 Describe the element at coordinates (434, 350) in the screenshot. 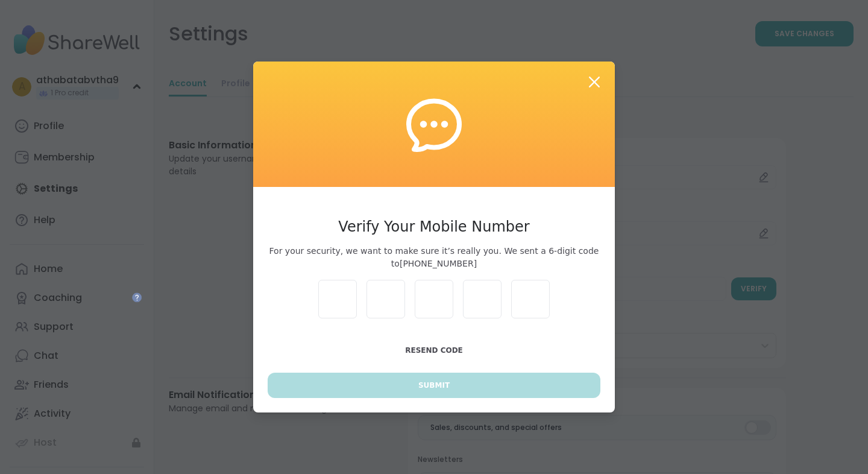

I see `button: Resend Code` at that location.